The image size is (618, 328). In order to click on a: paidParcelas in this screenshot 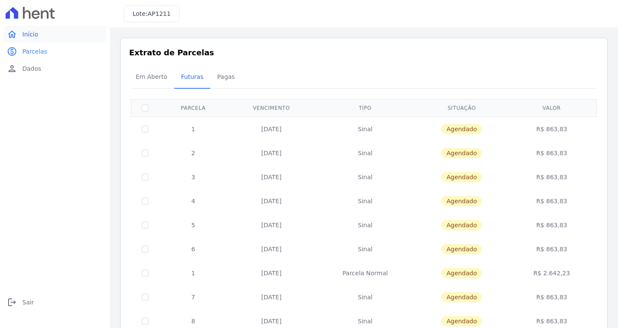, I will do `click(55, 52)`.